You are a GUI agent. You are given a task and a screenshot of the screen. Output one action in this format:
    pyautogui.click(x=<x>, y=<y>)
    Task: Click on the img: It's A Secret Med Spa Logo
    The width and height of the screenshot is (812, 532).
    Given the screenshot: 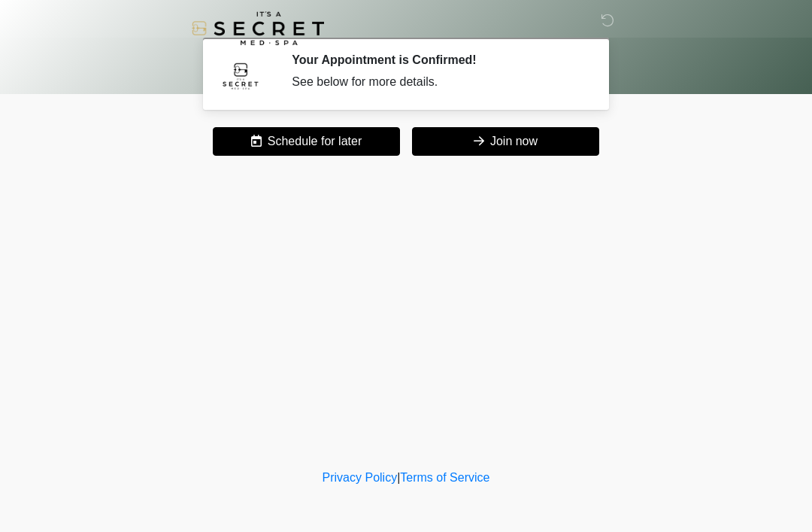 What is the action you would take?
    pyautogui.click(x=258, y=28)
    